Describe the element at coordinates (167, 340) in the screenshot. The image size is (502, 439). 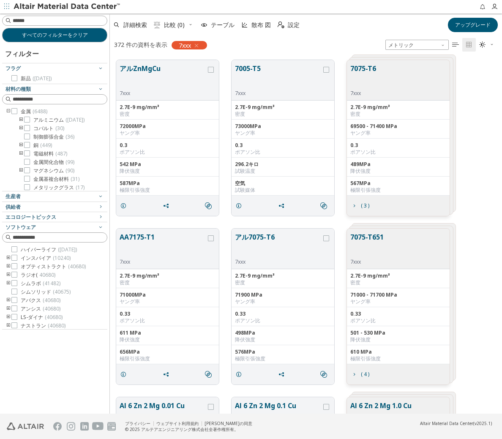
I see `div: 降伏強度` at that location.